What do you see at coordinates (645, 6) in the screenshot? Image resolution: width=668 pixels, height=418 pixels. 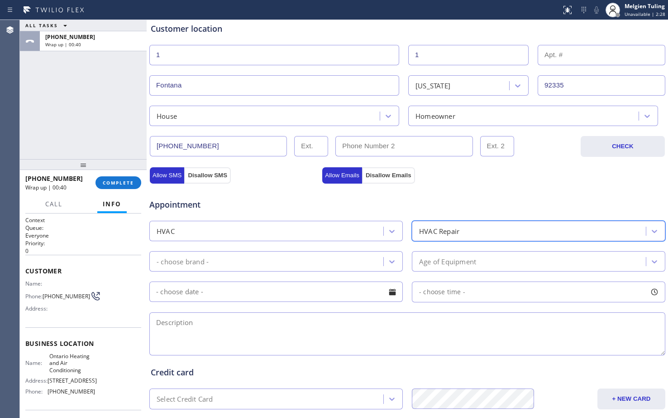 I see `div: Melgien Tuling` at bounding box center [645, 6].